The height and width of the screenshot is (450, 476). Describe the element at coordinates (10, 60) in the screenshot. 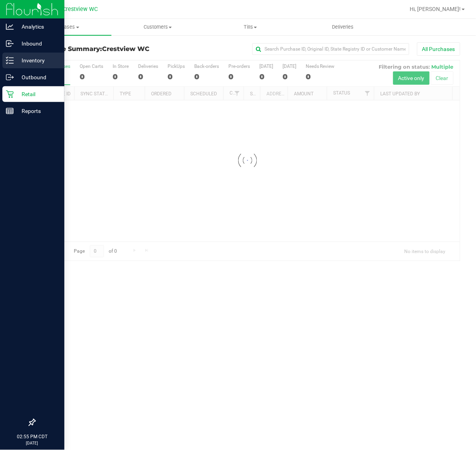

I see `inline-svg: Inventory` at that location.